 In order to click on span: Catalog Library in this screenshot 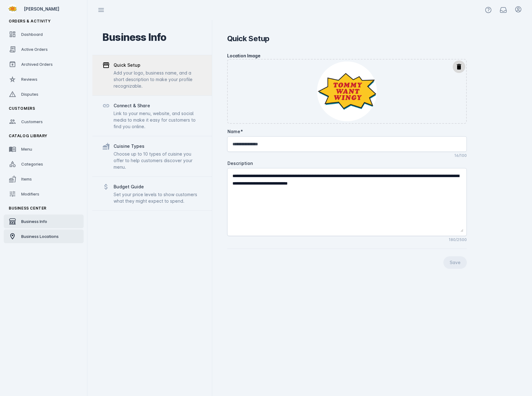, I will do `click(28, 135)`.